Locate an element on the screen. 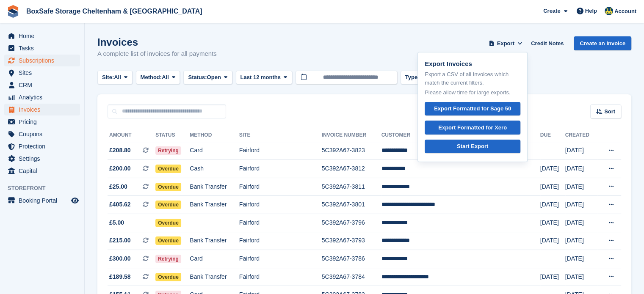 The image size is (644, 294). span: Export is located at coordinates (506, 43).